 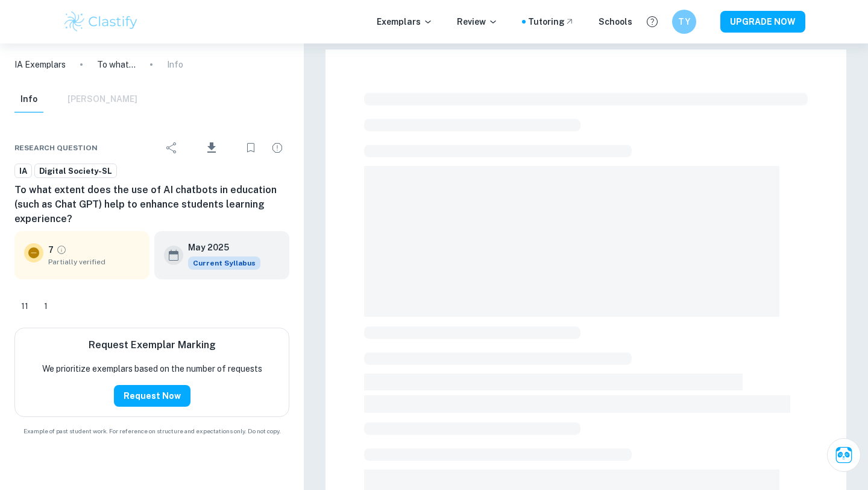 I want to click on button: TY, so click(x=684, y=22).